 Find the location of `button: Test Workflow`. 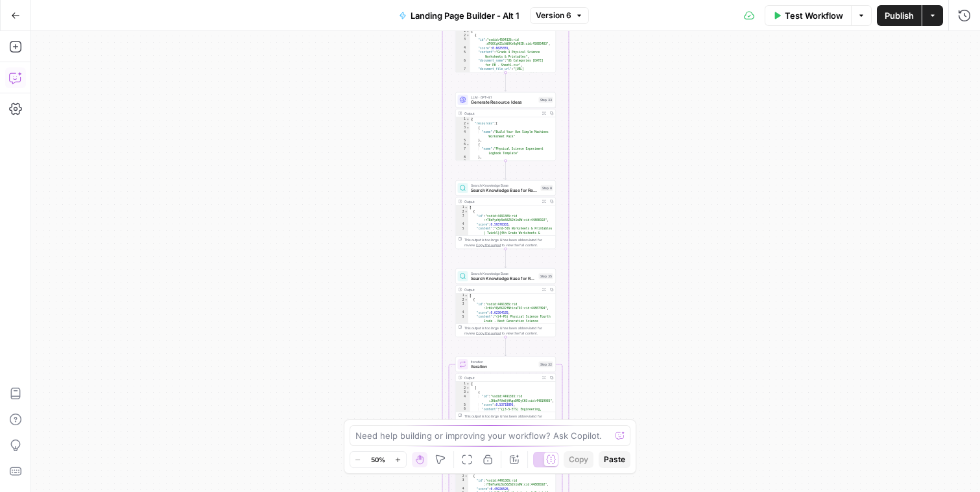

button: Test Workflow is located at coordinates (807, 15).